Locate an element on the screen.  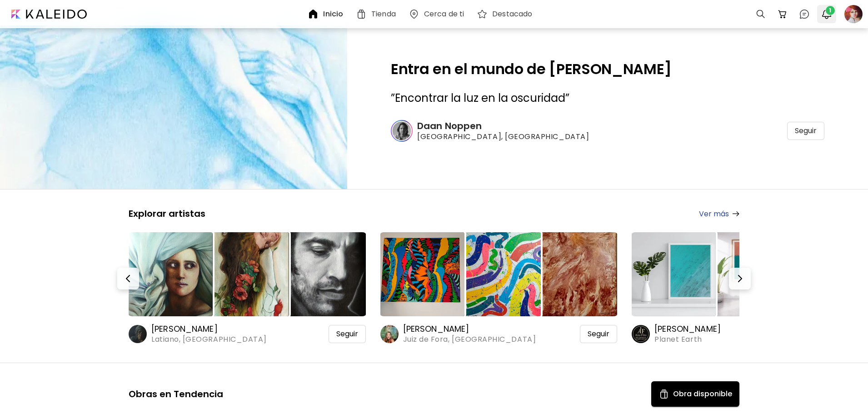
img: cart is located at coordinates (782, 14).